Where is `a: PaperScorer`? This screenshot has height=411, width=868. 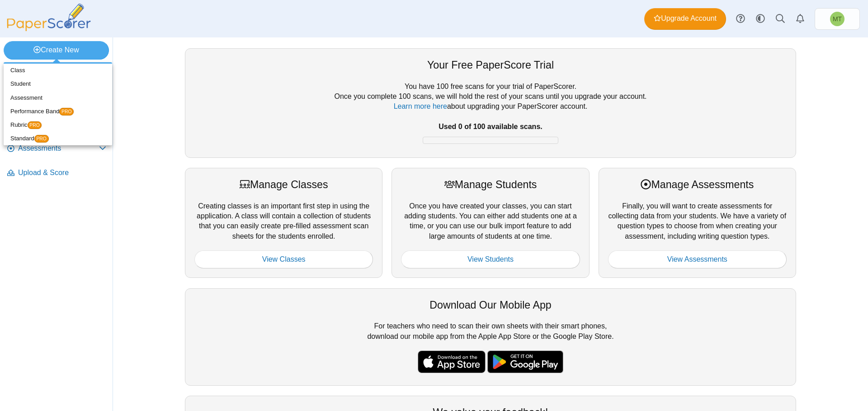 a: PaperScorer is located at coordinates (49, 28).